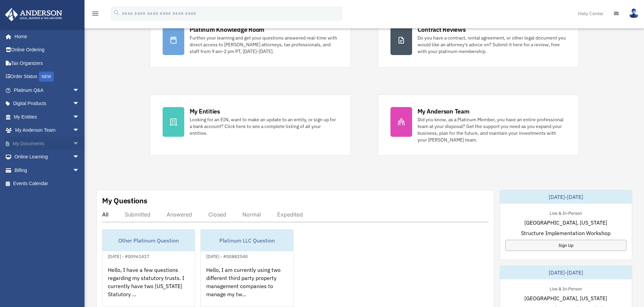 The width and height of the screenshot is (644, 307). I want to click on a: Events Calendar, so click(47, 184).